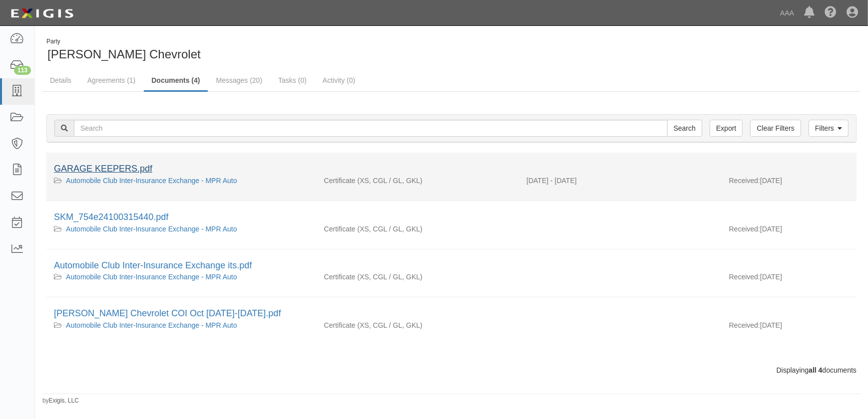 The width and height of the screenshot is (868, 419). Describe the element at coordinates (451, 266) in the screenshot. I see `div: Automobile Club Inter-Insurance Exchange its.pdf` at that location.